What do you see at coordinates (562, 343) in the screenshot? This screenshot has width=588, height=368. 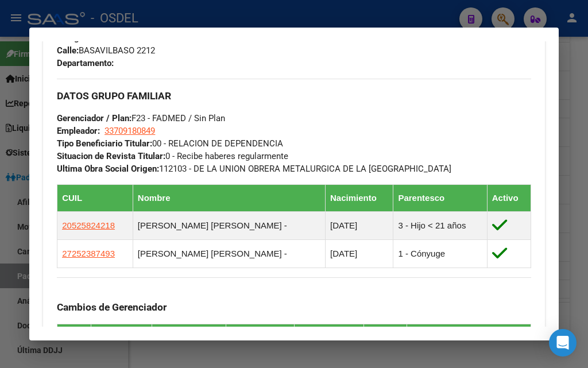 I see `div: Open Intercom Messenger` at bounding box center [562, 343].